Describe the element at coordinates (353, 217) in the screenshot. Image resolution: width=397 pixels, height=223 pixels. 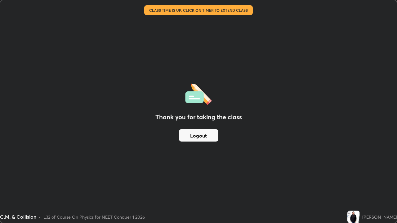
I see `img: 91bf5699bada4dac9ade5d64019df106.jpg` at that location.